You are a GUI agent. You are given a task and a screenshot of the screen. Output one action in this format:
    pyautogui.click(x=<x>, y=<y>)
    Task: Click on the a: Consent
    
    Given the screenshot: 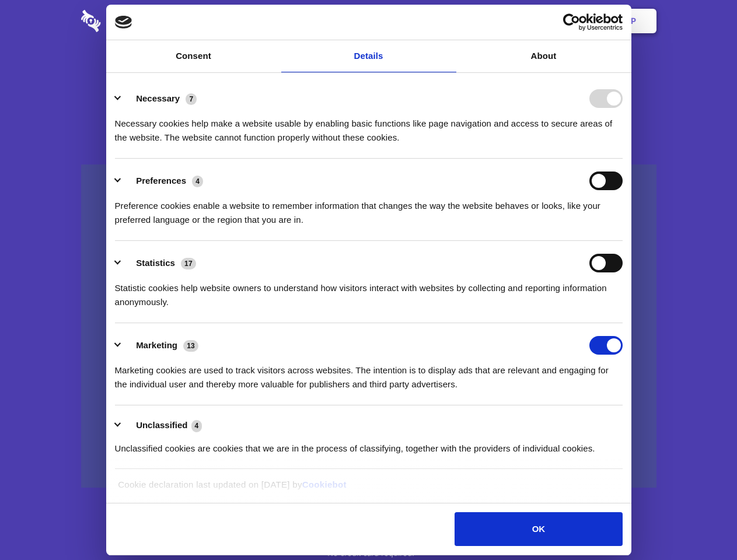 What is the action you would take?
    pyautogui.click(x=194, y=56)
    